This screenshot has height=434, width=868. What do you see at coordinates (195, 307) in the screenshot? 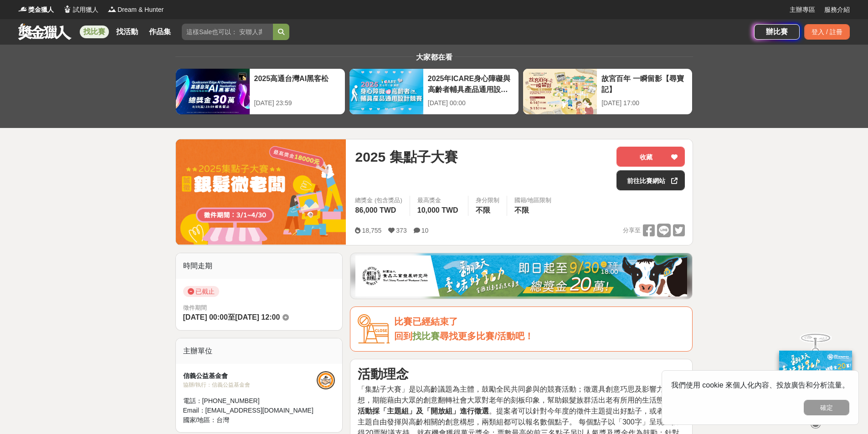
I see `span: 徵件期間` at bounding box center [195, 307].